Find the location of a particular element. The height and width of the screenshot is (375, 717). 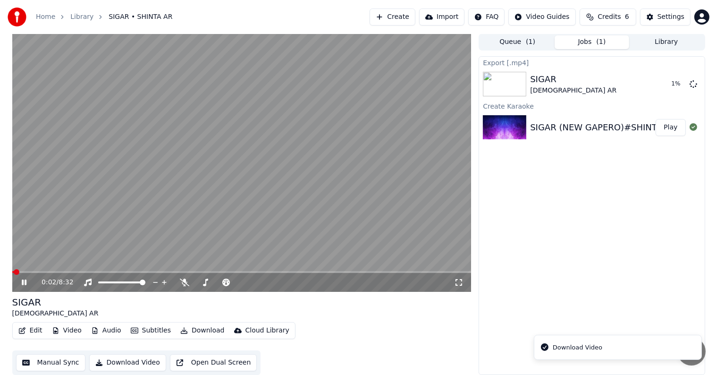

button: Video is located at coordinates (67, 330).